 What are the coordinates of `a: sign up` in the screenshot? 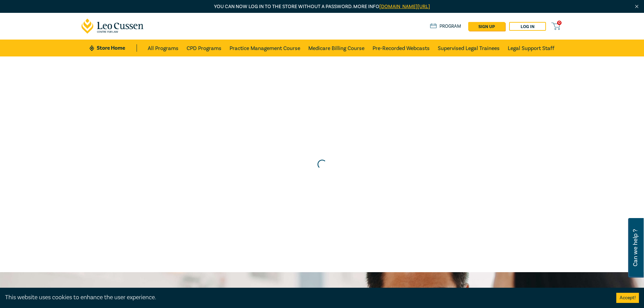 It's located at (486, 27).